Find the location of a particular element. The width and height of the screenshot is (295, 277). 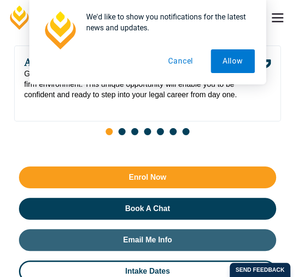

button: Allow is located at coordinates (233, 61).